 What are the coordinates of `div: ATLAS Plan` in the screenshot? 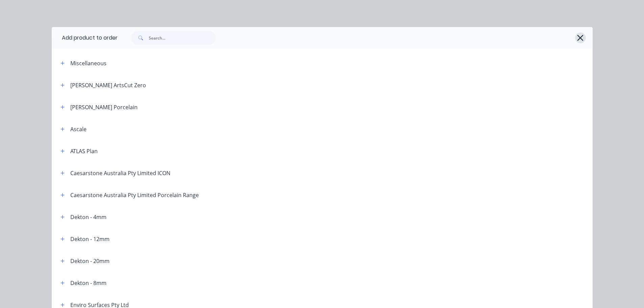 It's located at (84, 151).